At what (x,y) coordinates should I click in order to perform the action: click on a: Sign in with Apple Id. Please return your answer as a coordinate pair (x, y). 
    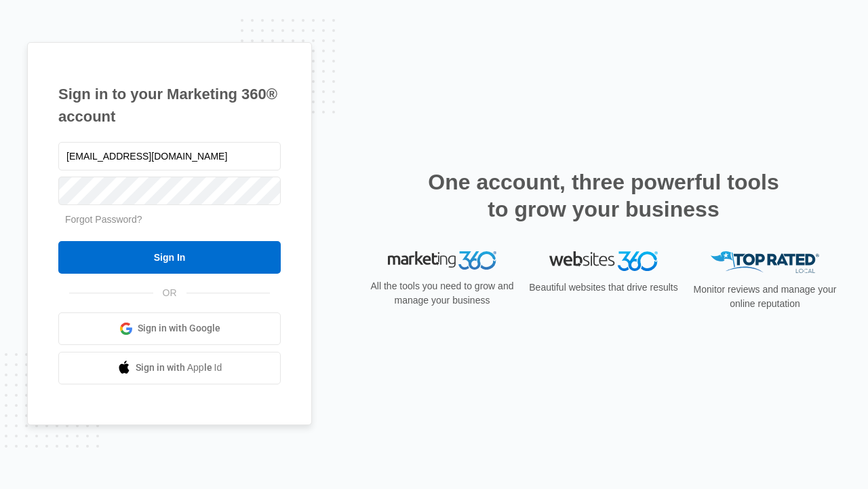
    Looking at the image, I should click on (170, 368).